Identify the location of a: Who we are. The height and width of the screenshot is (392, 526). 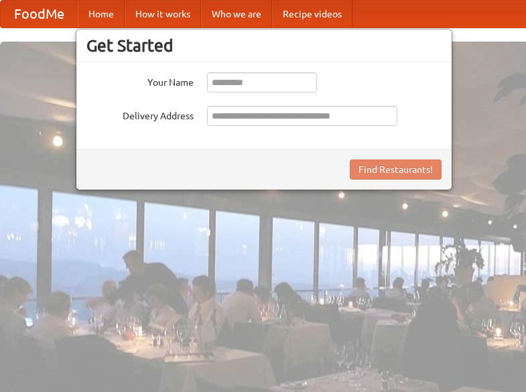
(236, 14).